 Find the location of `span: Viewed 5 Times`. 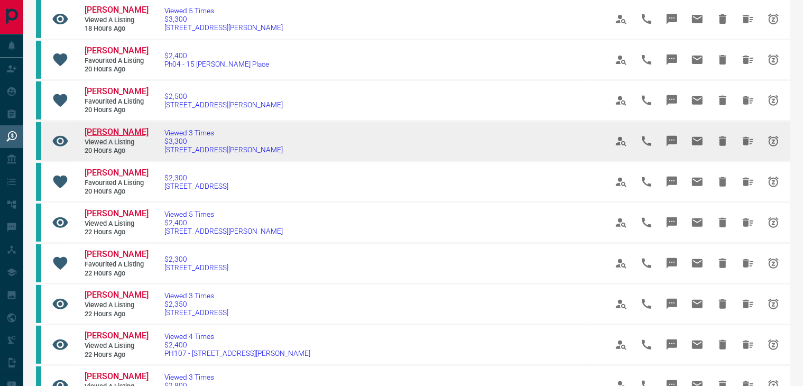

span: Viewed 5 Times is located at coordinates (224, 214).